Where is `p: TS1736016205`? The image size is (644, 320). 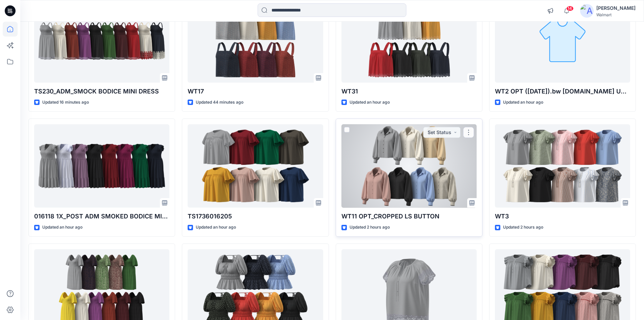
p: TS1736016205 is located at coordinates (255, 216).